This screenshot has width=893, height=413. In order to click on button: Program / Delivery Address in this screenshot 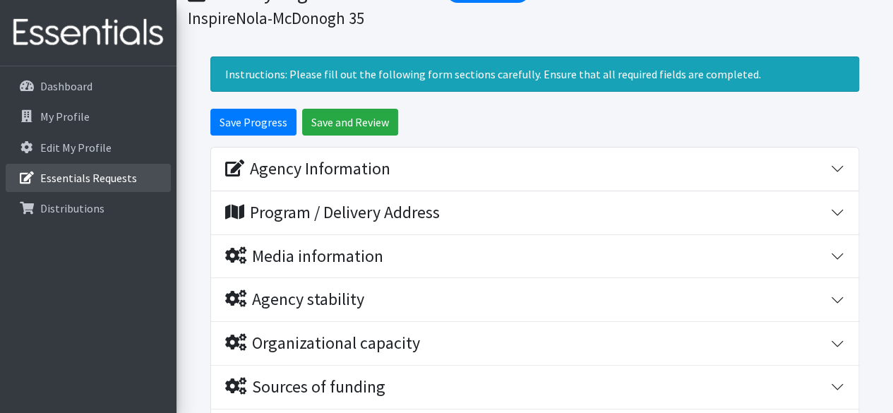, I will do `click(534, 212)`.